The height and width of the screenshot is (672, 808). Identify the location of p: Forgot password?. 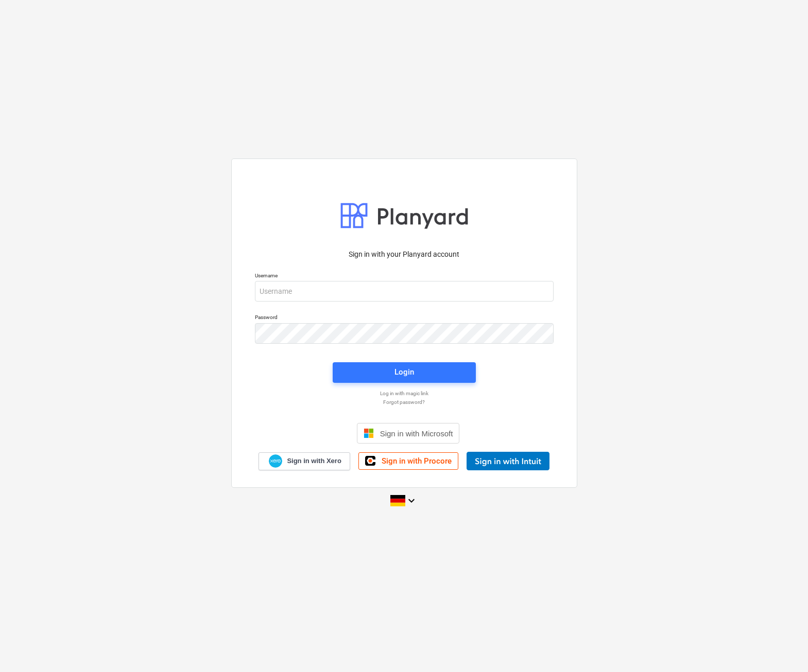
(404, 402).